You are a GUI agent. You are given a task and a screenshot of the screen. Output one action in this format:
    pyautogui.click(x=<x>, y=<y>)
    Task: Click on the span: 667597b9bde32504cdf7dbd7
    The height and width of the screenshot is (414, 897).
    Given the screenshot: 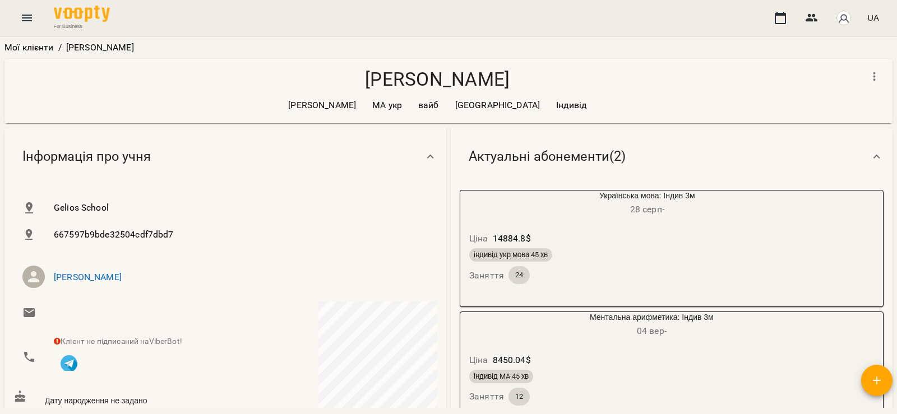 What is the action you would take?
    pyautogui.click(x=241, y=235)
    